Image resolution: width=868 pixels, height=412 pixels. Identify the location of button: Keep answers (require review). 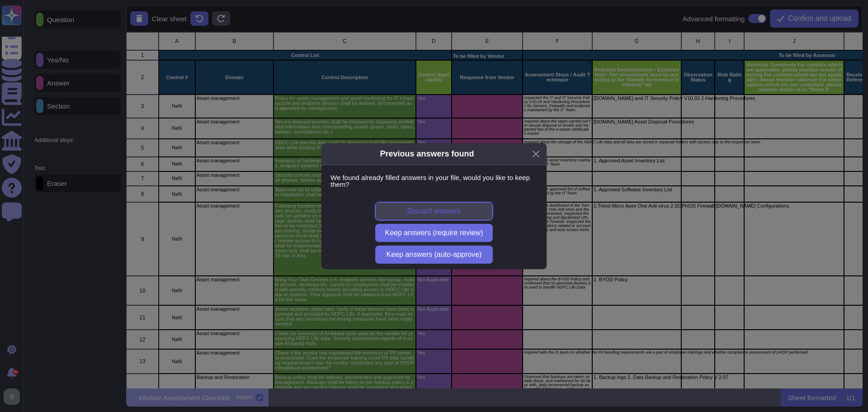
(434, 233).